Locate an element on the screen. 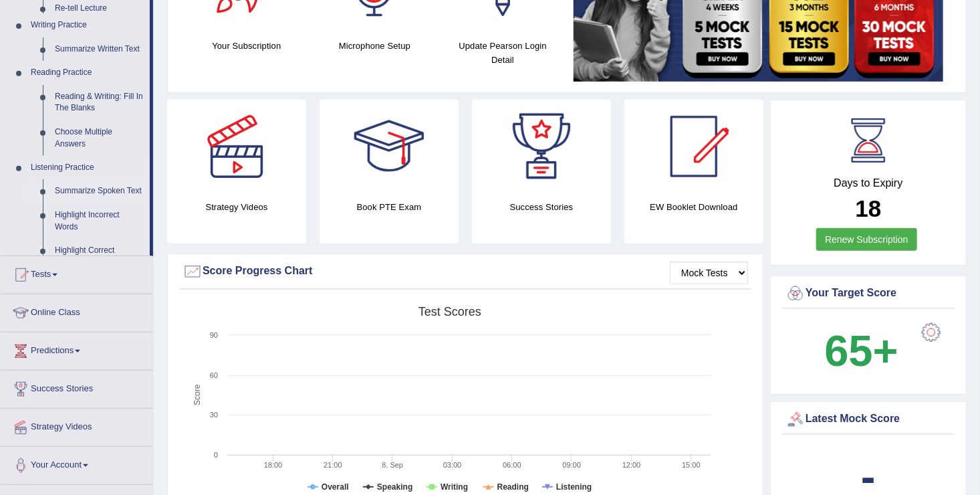 This screenshot has width=980, height=495. tspan: Reading is located at coordinates (513, 487).